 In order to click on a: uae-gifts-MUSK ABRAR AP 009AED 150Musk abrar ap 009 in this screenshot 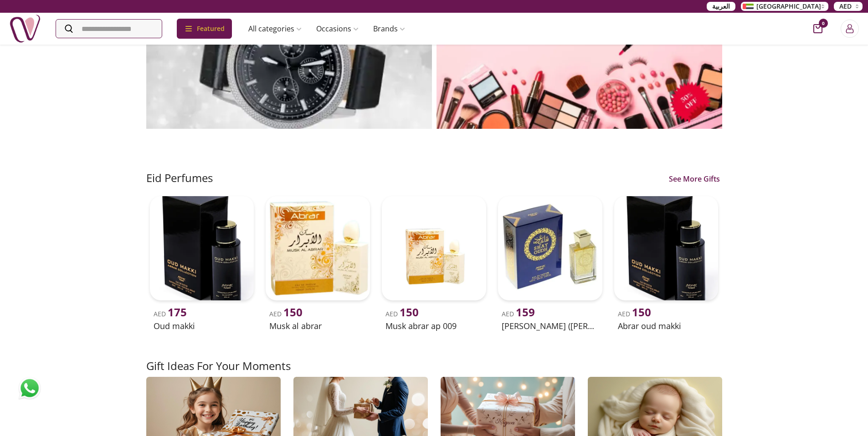, I will do `click(434, 263)`.